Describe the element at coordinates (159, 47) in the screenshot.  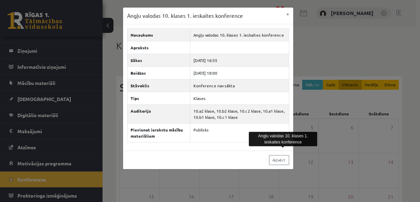
I see `th: Apraksts` at that location.